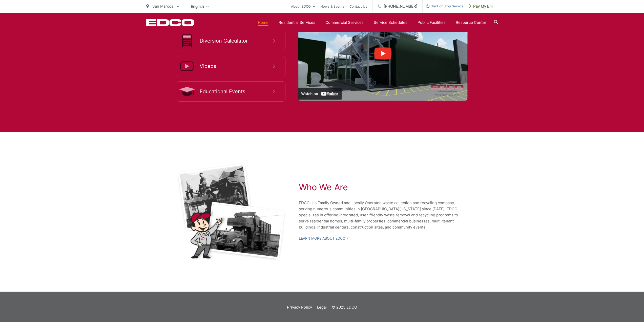 Image resolution: width=644 pixels, height=322 pixels. What do you see at coordinates (384, 187) in the screenshot?
I see `h2: Who We Are` at bounding box center [384, 187].